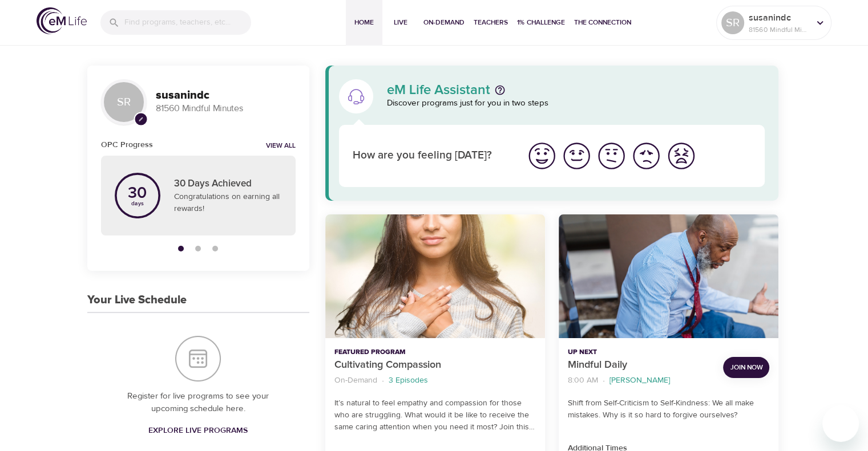 The image size is (868, 451). I want to click on span: On-Demand, so click(444, 22).